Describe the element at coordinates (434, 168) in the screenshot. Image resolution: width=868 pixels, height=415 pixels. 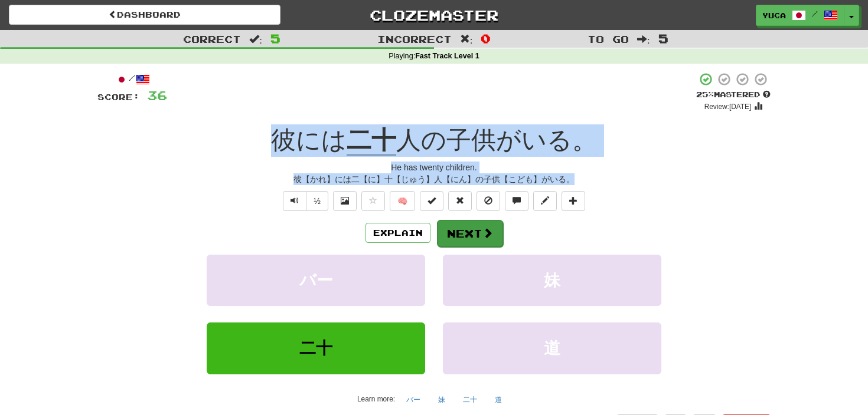
I see `div: He has twenty children.` at that location.